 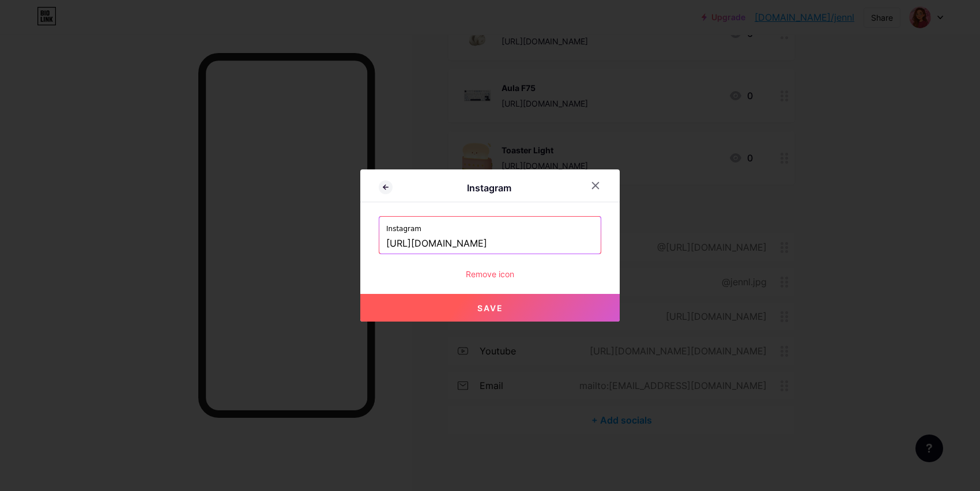 What do you see at coordinates (490, 308) in the screenshot?
I see `button: Save` at bounding box center [490, 308].